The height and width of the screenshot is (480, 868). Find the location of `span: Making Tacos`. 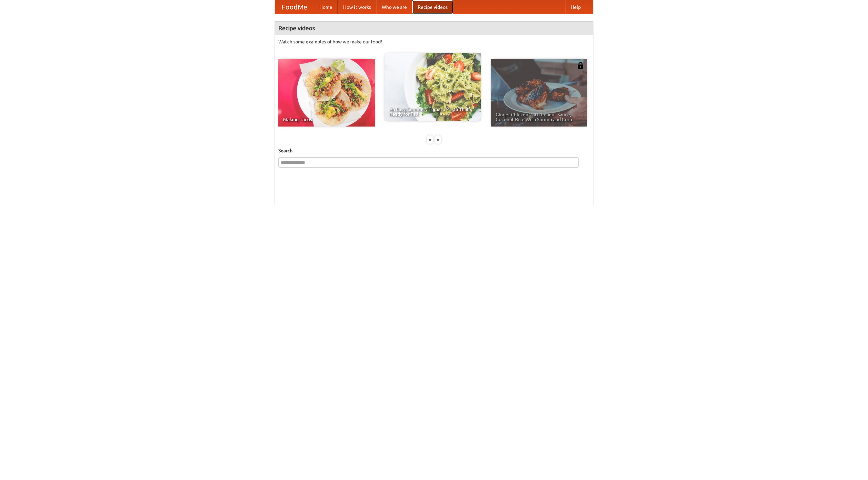

span: Making Tacos is located at coordinates (327, 119).